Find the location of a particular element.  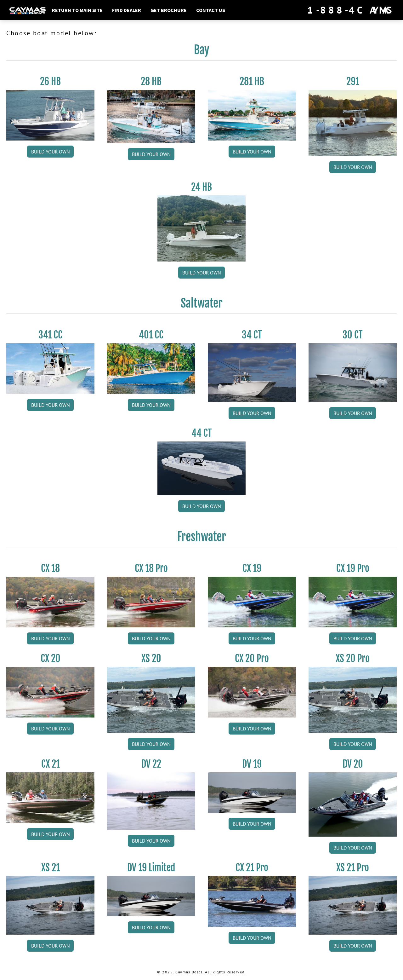

h3: 28 HB is located at coordinates (151, 81).